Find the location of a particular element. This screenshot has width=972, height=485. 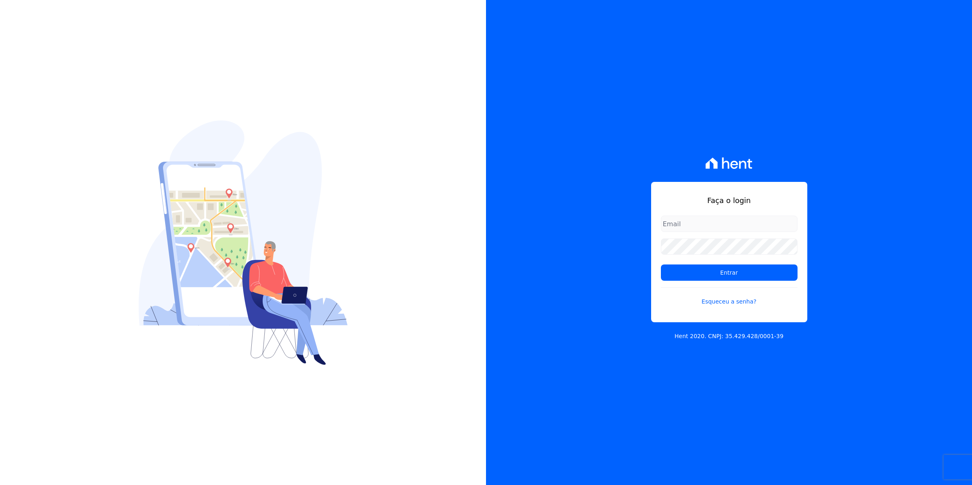

img: Login is located at coordinates (243, 242).